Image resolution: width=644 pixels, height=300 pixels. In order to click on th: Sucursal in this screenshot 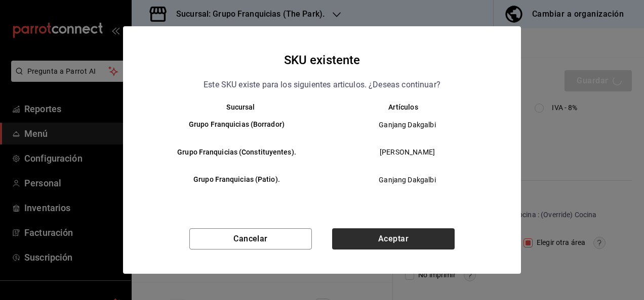, I will do `click(232, 107)`.